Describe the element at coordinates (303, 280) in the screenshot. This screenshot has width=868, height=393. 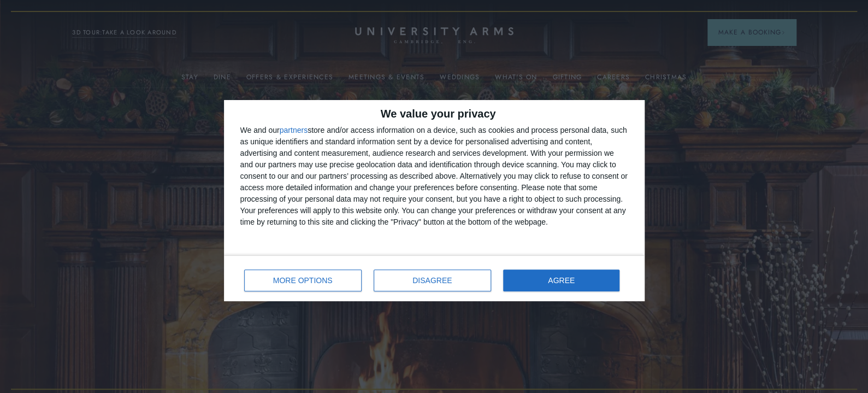
I see `button: MORE OPTIONS` at that location.